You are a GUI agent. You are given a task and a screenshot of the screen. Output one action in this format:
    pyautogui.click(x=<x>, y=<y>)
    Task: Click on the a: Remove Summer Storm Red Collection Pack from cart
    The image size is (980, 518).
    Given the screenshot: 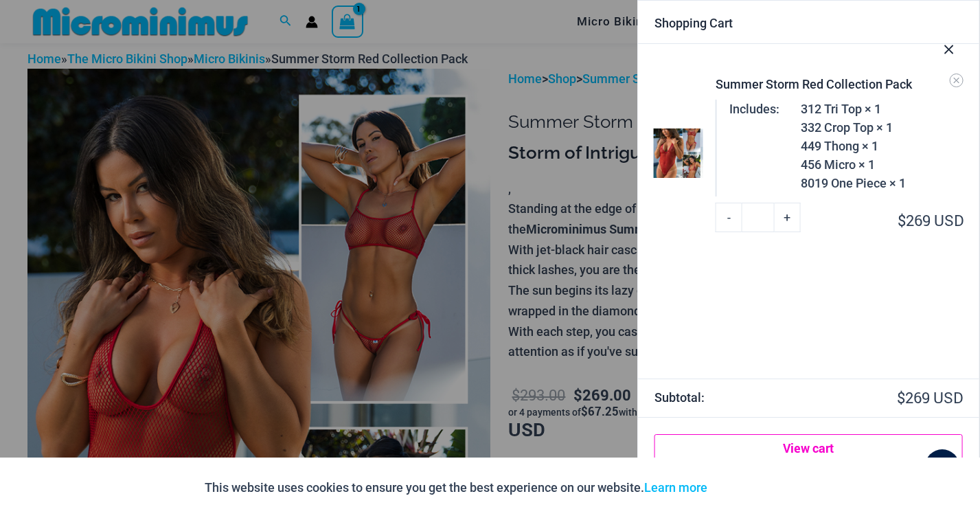 What is the action you would take?
    pyautogui.click(x=956, y=80)
    